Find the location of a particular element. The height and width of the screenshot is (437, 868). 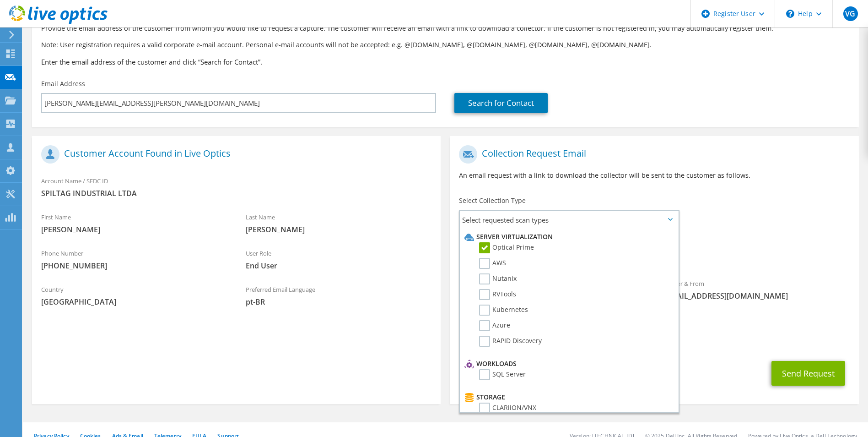

li: Storage is located at coordinates (568, 397).